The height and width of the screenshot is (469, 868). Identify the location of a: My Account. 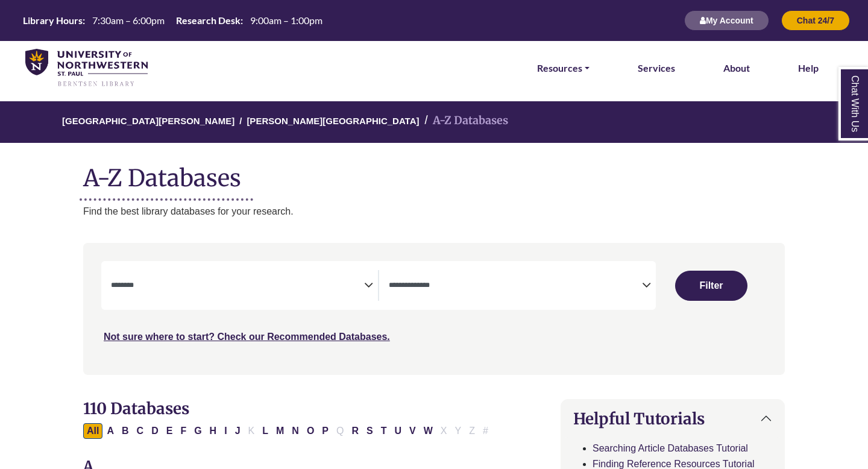
(727, 20).